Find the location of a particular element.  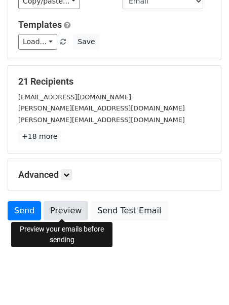

div: Chat Widget is located at coordinates (204, 281).